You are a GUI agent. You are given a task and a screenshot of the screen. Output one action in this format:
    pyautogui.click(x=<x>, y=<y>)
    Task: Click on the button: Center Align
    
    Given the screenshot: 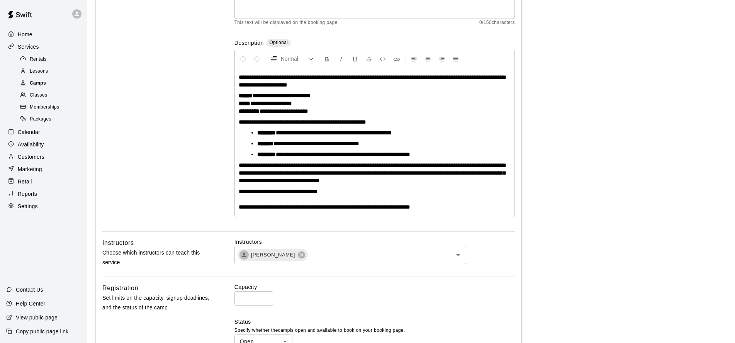 What is the action you would take?
    pyautogui.click(x=428, y=59)
    